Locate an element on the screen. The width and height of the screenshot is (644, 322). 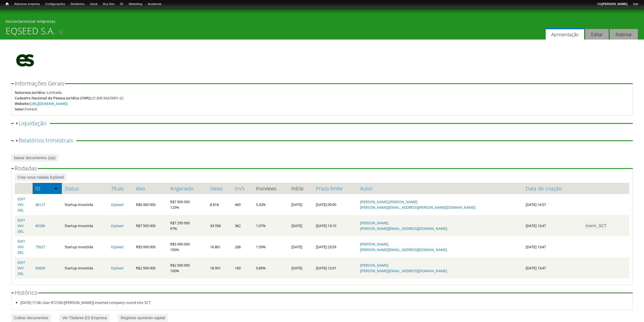
td: 362 is located at coordinates (242, 226).